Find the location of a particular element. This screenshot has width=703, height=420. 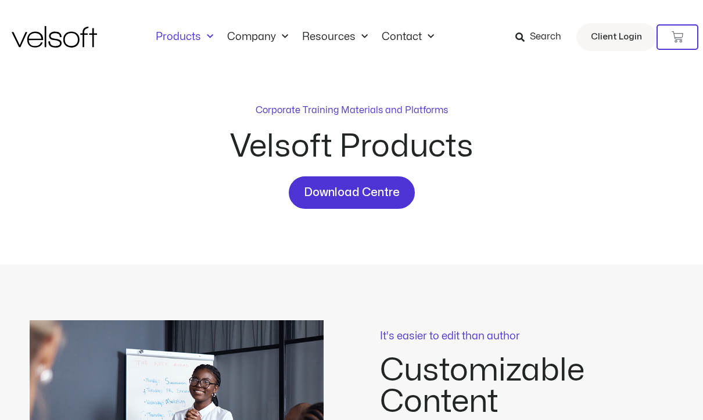

span: Search is located at coordinates (545, 37).